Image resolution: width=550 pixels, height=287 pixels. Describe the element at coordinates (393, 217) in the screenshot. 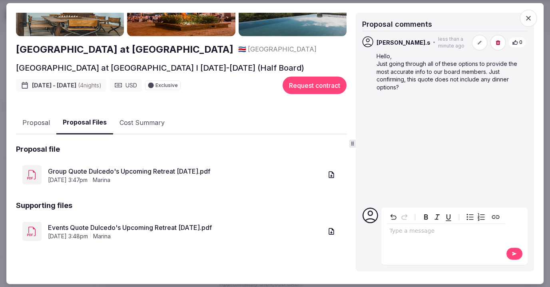

I see `button: Undo ⌘Z` at that location.